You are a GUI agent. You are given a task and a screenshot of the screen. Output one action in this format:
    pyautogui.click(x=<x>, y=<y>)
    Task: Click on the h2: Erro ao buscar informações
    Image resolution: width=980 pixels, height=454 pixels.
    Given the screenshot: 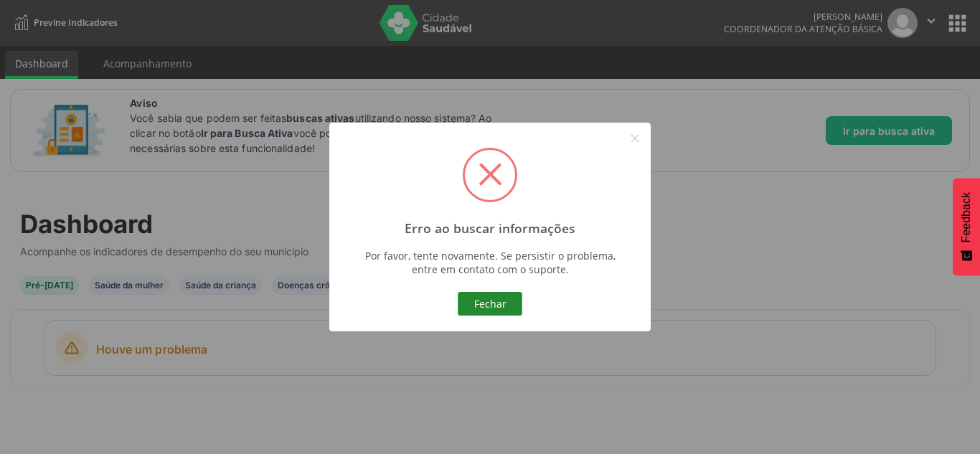 What is the action you would take?
    pyautogui.click(x=490, y=228)
    